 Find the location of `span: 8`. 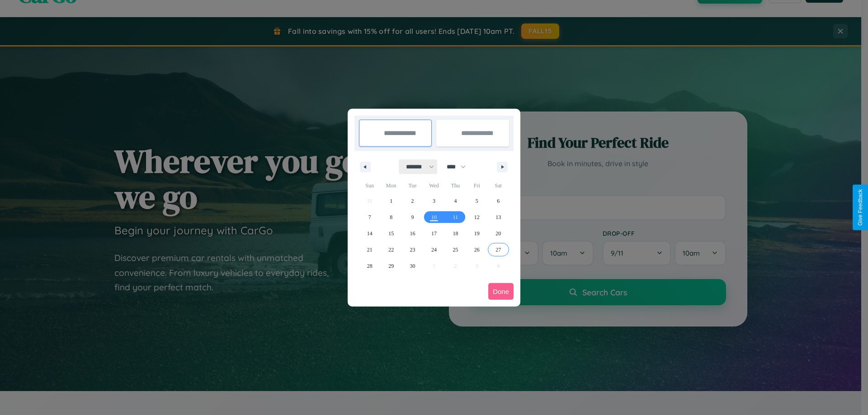

span: 8 is located at coordinates (391, 217).